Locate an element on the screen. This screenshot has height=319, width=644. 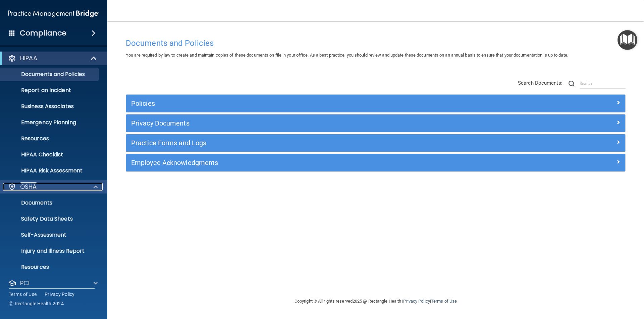
a: HIPAA is located at coordinates (53, 58).